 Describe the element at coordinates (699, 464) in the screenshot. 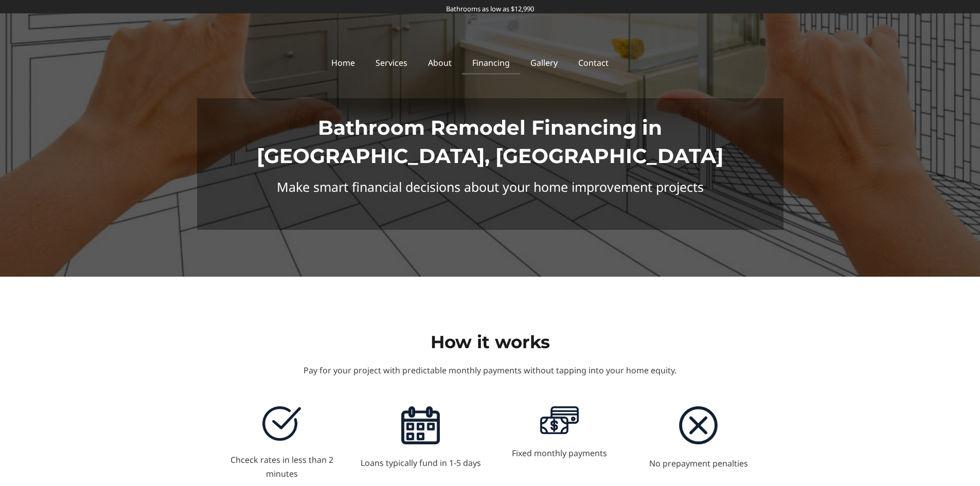

I see `p: No prepayment penalties` at that location.